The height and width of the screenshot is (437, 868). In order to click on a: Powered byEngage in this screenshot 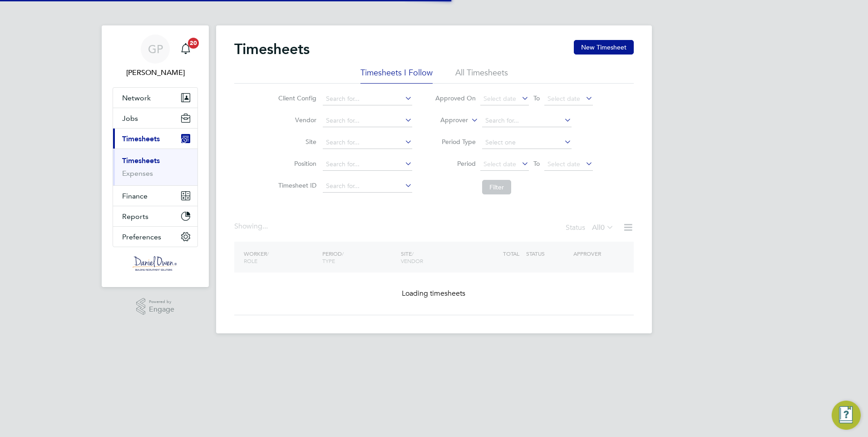, I will do `click(155, 307)`.